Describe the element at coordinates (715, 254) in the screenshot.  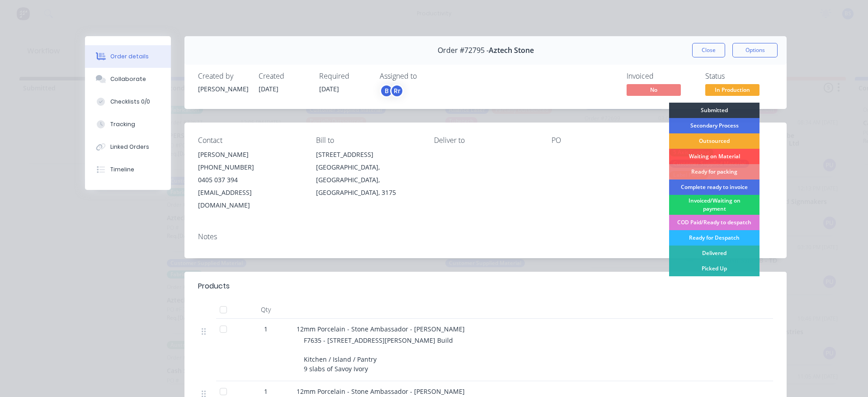
I see `div: Delivered` at that location.